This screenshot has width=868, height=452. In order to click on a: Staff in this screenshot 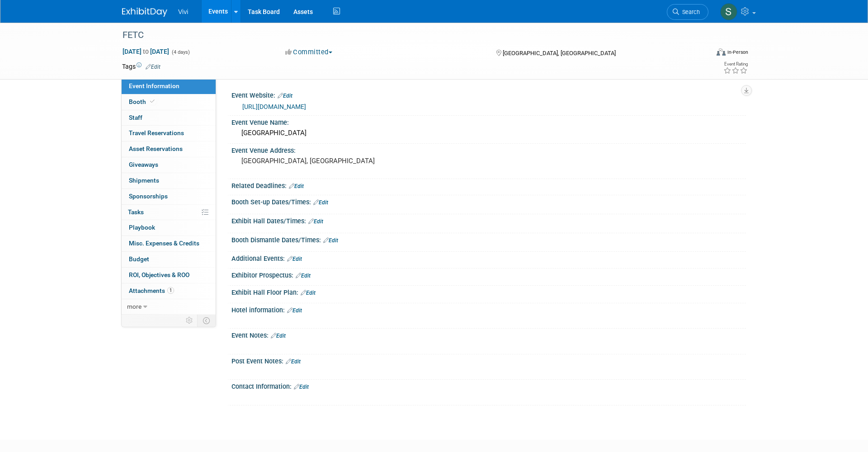, I will do `click(168, 118)`.